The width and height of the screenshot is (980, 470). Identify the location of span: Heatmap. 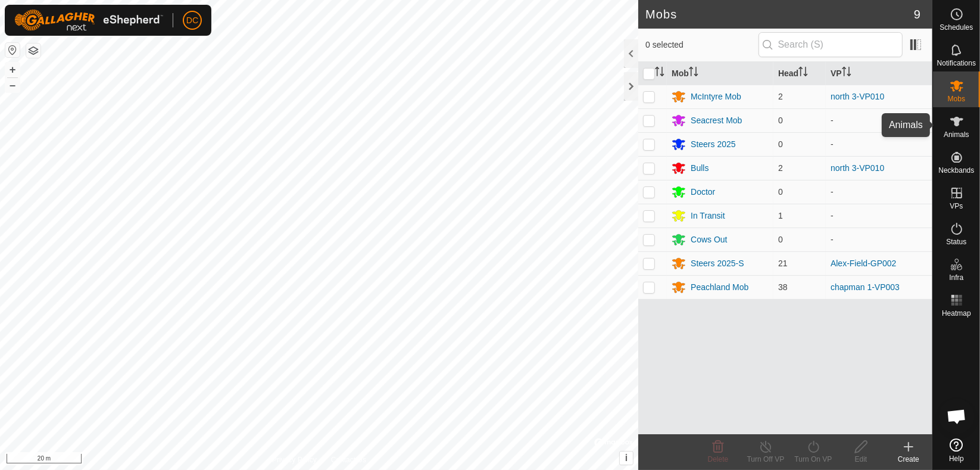
(957, 314).